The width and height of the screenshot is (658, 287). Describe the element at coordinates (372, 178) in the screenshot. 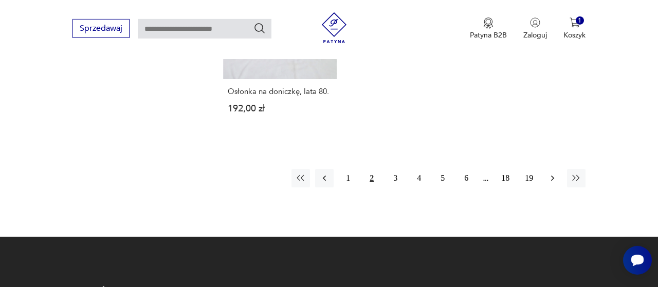

I see `button: 2` at that location.